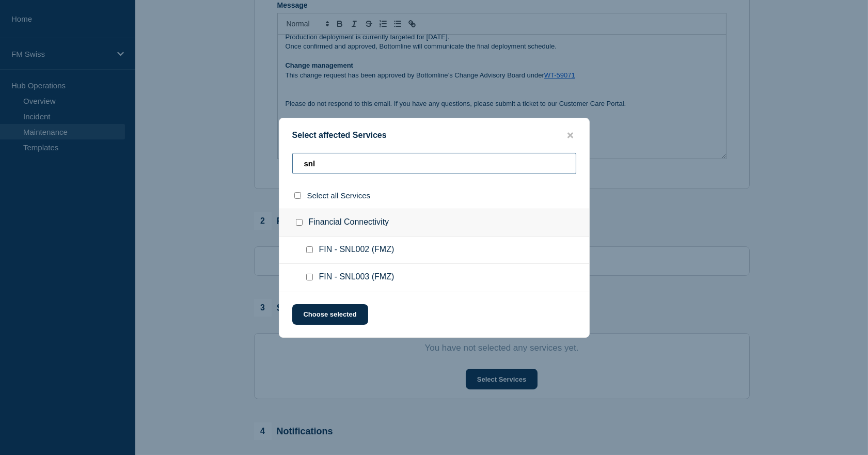 Image resolution: width=868 pixels, height=455 pixels. Describe the element at coordinates (434, 135) in the screenshot. I see `div: Select affected Services` at that location.